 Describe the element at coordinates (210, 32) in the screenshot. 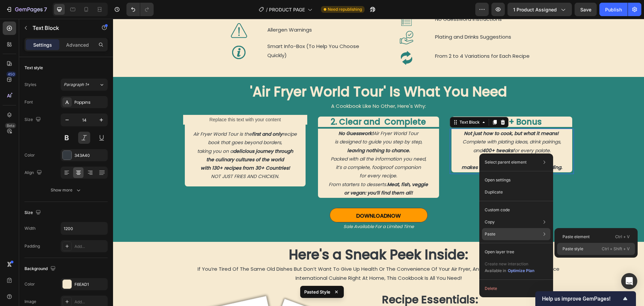

I see `p: Smart Info-Box (To Help You Choose Quickly)` at that location.